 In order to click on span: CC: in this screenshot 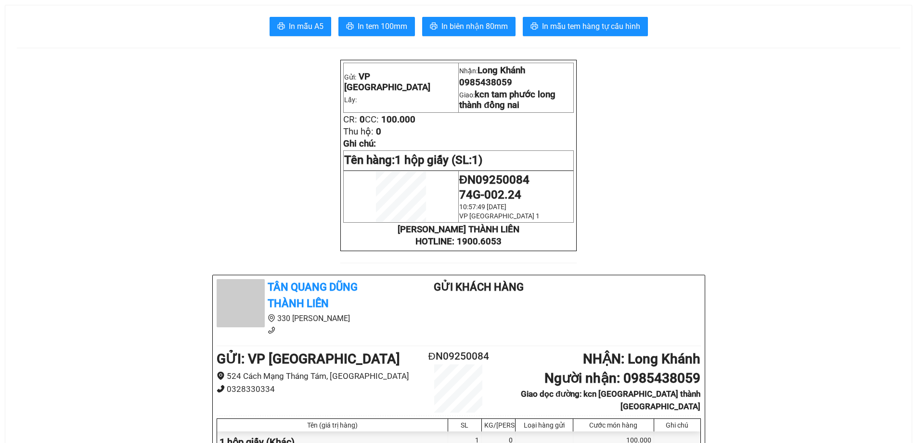, I will do `click(372, 119)`.